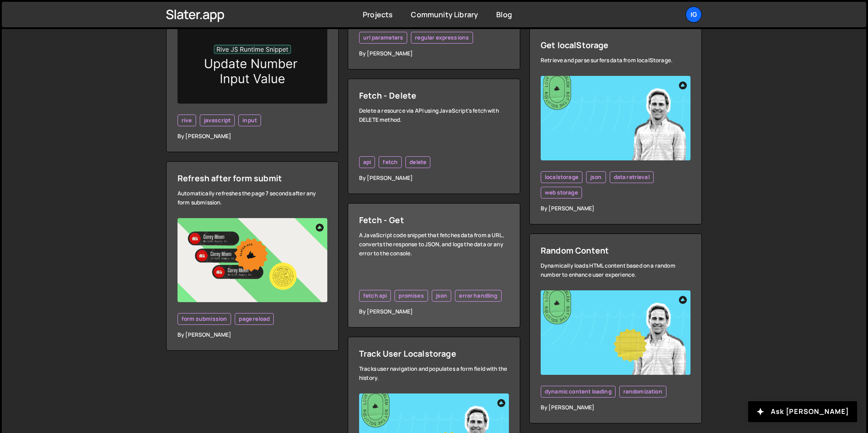 This screenshot has width=868, height=433. I want to click on a: Community Library, so click(444, 14).